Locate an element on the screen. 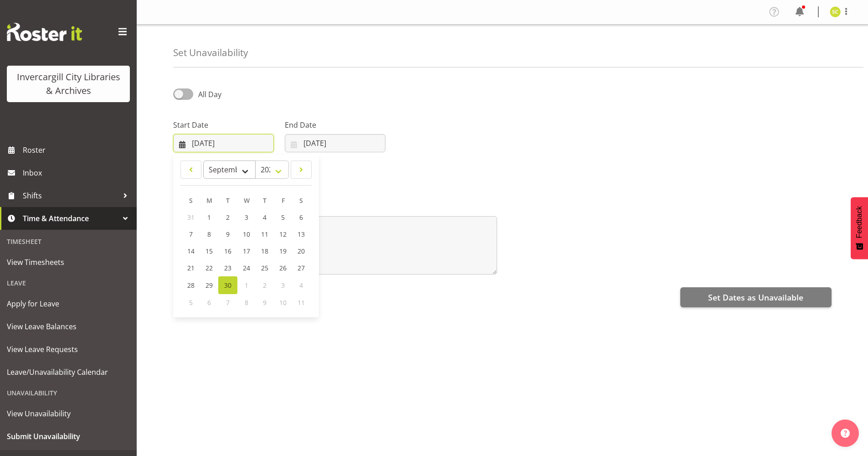  a: 6 is located at coordinates (301, 217).